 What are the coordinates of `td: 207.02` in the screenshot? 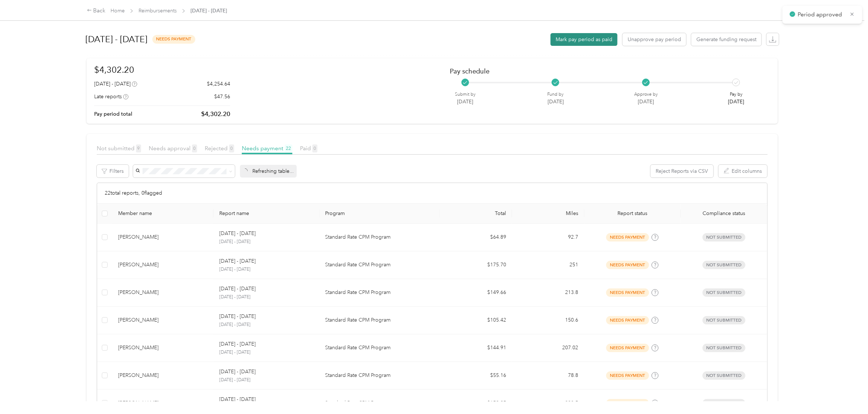 It's located at (548, 348).